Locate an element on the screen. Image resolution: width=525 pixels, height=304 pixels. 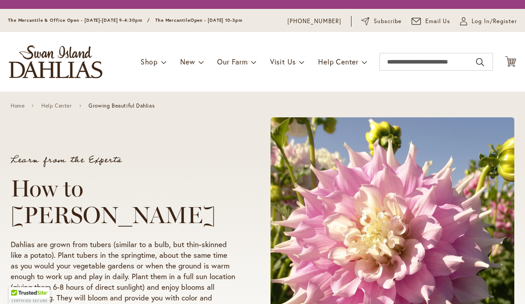
span: Help Center is located at coordinates (338, 61).